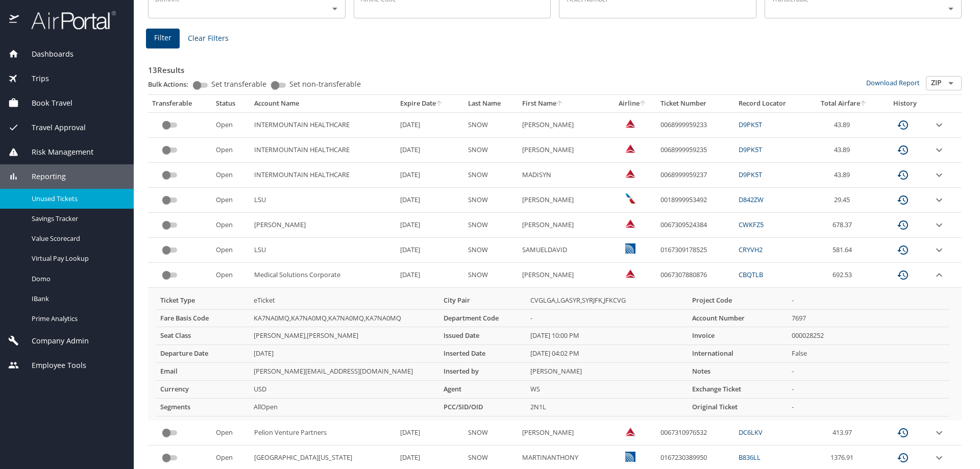 This screenshot has width=980, height=469. What do you see at coordinates (751, 225) in the screenshot?
I see `a: CWKFZ5` at bounding box center [751, 225].